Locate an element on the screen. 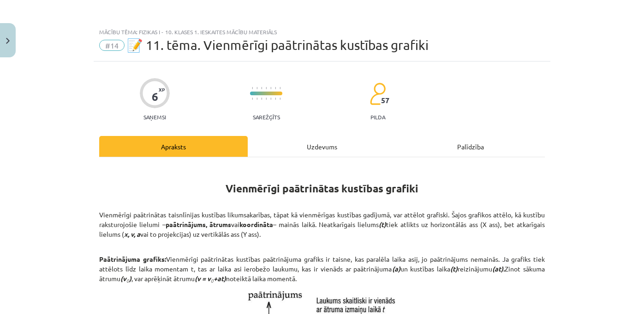 This screenshot has width=644, height=314. div: Mācību tēma: Fizikas i - 10. klases 1. ieskaites mācību materiāls is located at coordinates (322, 32).